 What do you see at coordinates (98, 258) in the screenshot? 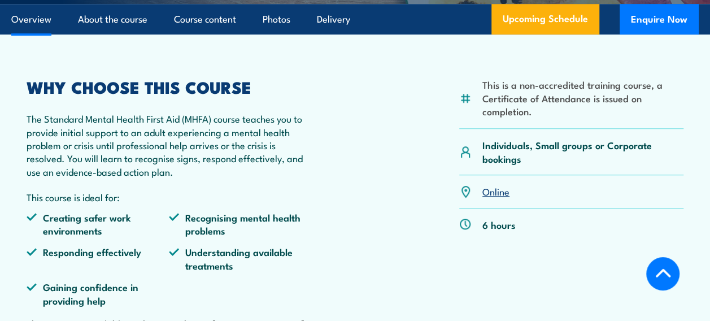
I see `li: Responding effectively` at bounding box center [98, 258].